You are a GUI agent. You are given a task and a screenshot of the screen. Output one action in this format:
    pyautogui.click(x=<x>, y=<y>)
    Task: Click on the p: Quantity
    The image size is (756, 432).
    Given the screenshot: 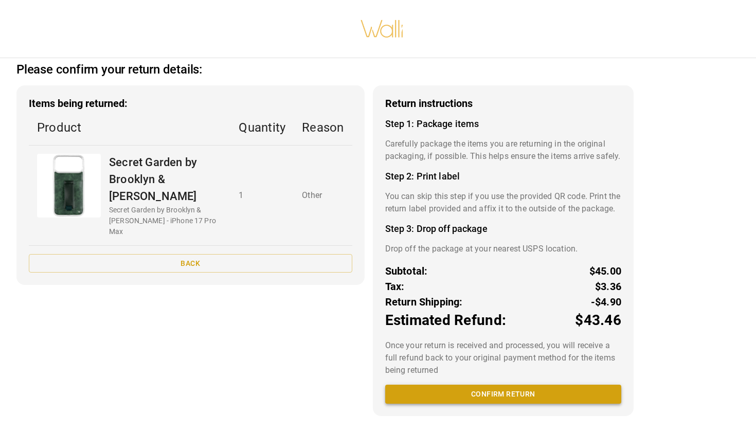 What is the action you would take?
    pyautogui.click(x=262, y=128)
    